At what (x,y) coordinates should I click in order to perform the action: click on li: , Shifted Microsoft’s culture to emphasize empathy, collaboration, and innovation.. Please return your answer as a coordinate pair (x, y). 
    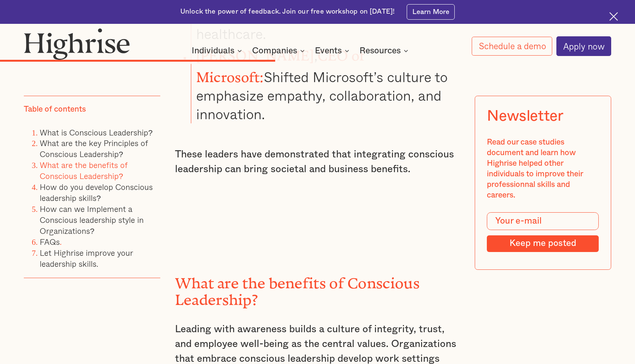
    Looking at the image, I should click on (326, 83).